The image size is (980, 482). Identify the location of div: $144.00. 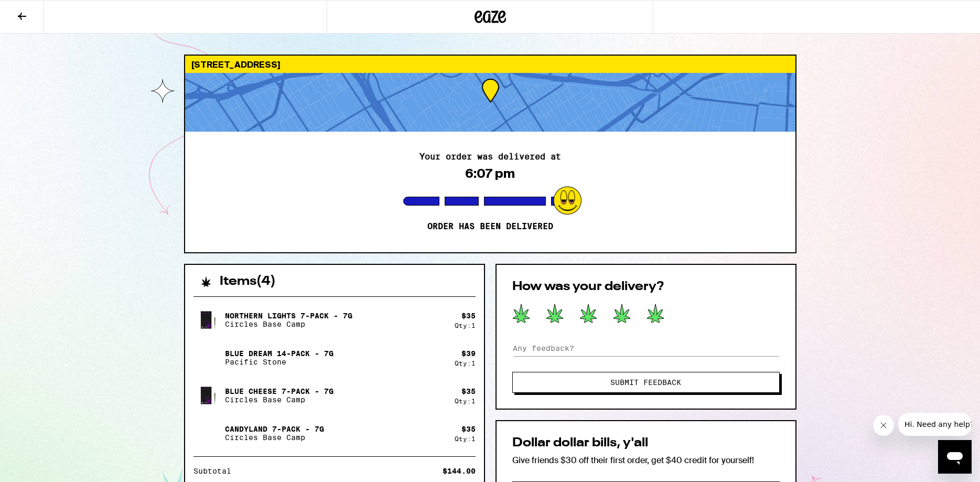
(459, 471).